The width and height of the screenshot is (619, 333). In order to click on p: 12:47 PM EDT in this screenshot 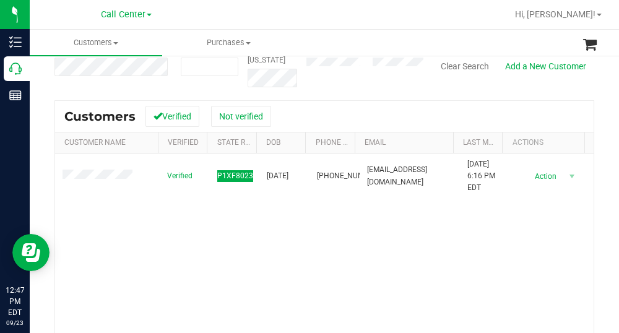, I will do `click(15, 301)`.